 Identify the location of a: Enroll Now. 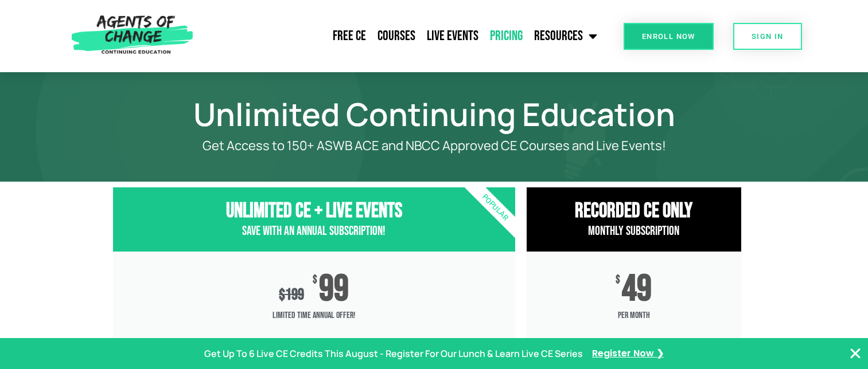
(668, 36).